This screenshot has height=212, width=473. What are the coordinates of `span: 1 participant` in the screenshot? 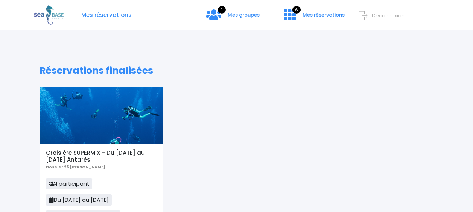 It's located at (69, 184).